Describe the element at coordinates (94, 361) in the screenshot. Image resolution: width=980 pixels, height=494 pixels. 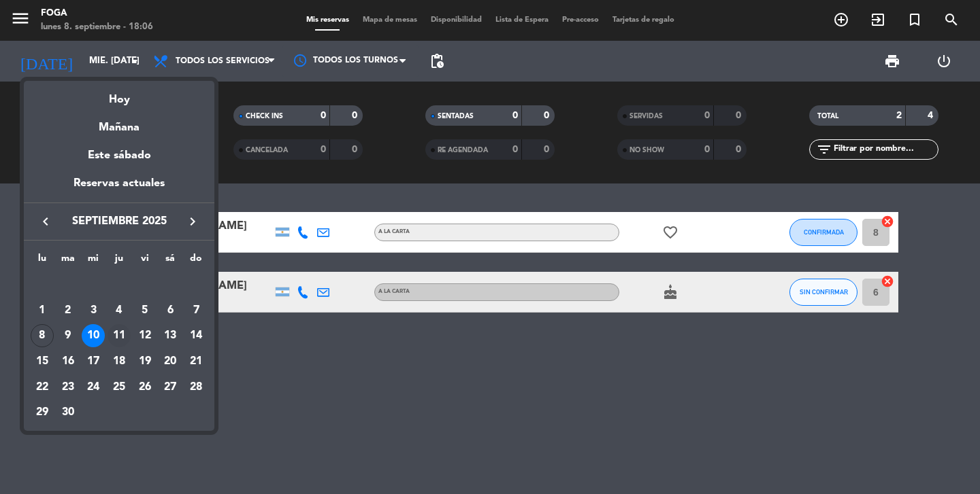
I see `div: 17` at that location.